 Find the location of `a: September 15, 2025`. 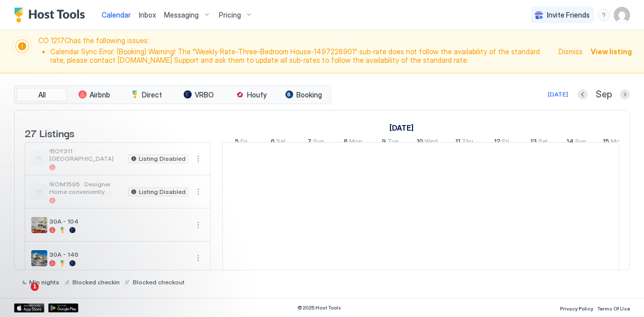

a: September 15, 2025 is located at coordinates (613, 142).